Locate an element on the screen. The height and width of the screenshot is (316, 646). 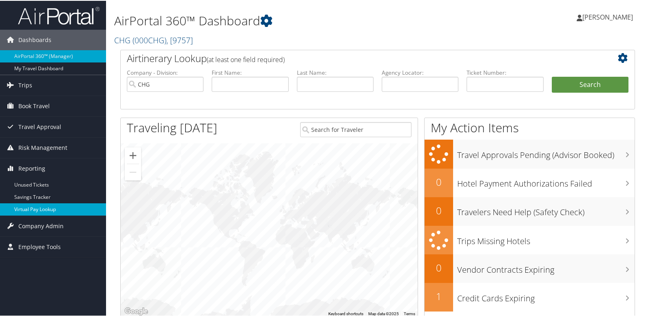
label: Last Name: is located at coordinates (335, 72).